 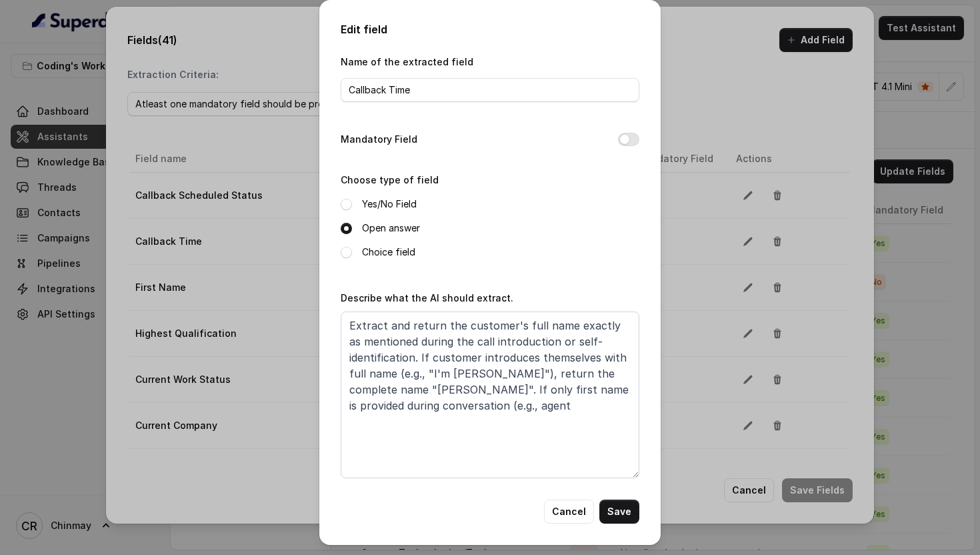 I want to click on button: Cancel, so click(x=569, y=511).